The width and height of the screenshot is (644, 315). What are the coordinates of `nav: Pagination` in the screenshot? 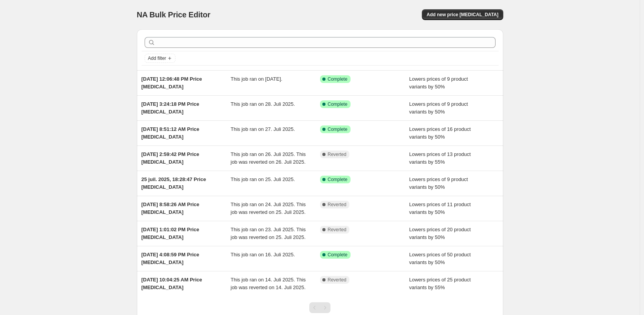 It's located at (320, 308).